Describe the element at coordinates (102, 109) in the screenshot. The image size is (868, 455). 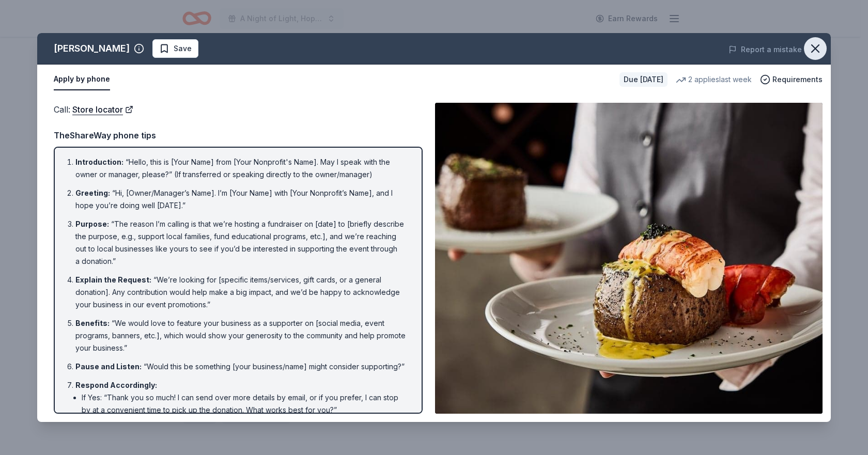
I see `a: Store locator` at that location.